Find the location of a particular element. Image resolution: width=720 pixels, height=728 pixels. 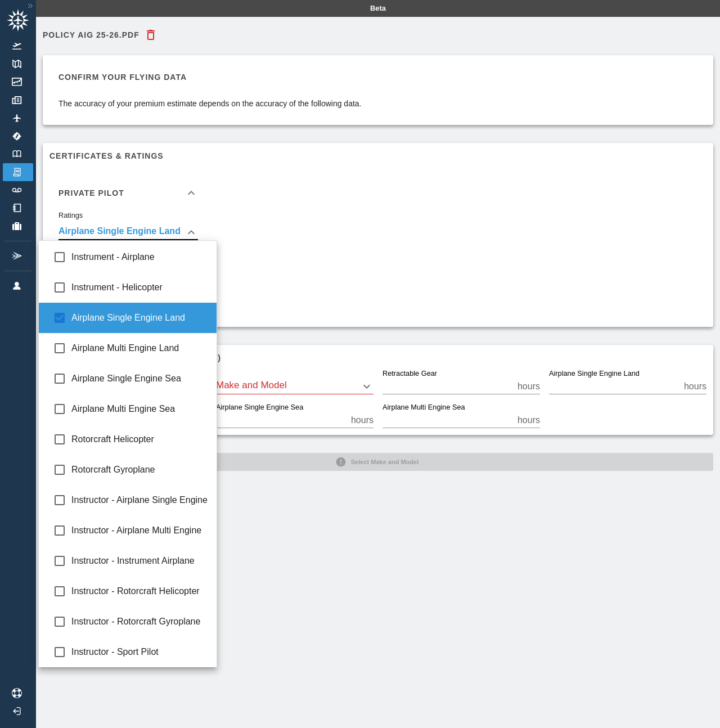

span: Instructor - Sport Pilot is located at coordinates (139, 652).